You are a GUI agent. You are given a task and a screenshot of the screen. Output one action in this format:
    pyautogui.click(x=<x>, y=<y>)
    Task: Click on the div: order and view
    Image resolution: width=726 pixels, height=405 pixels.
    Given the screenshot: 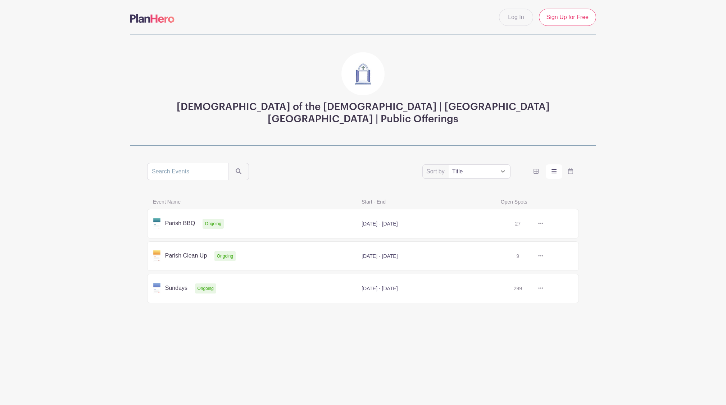 What is the action you would take?
    pyautogui.click(x=553, y=172)
    